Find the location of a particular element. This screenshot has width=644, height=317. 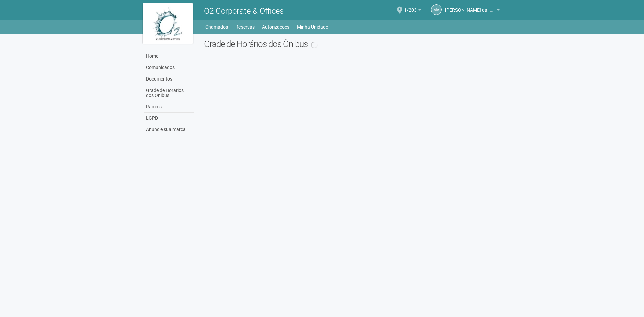

a: Reservas is located at coordinates (245, 27).